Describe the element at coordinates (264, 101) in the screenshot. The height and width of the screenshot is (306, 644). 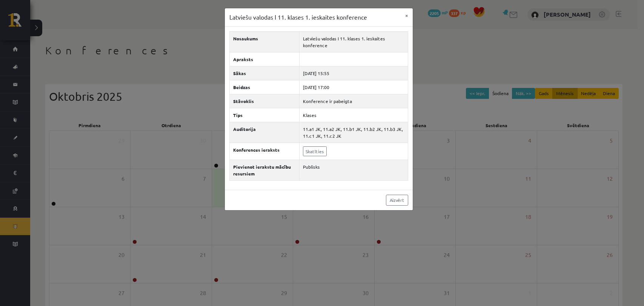
I see `th: Stāvoklis` at that location.